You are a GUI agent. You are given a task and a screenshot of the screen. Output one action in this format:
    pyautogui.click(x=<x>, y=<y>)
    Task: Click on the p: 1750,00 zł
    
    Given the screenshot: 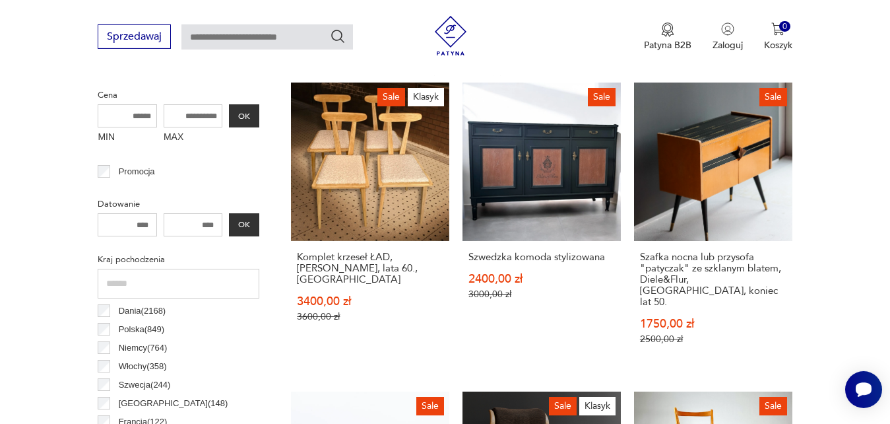 What is the action you would take?
    pyautogui.click(x=713, y=323)
    